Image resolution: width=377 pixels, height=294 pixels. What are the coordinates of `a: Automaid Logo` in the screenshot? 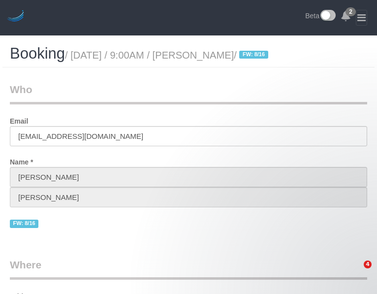 It's located at (16, 17).